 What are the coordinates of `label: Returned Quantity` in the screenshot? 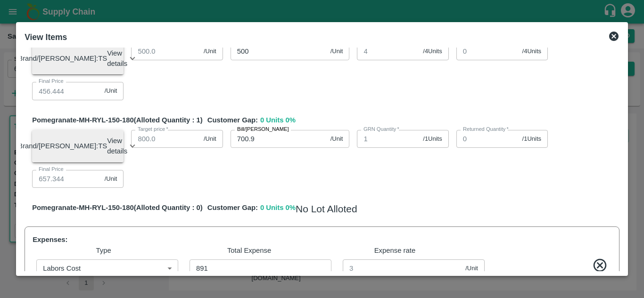 It's located at (486, 130).